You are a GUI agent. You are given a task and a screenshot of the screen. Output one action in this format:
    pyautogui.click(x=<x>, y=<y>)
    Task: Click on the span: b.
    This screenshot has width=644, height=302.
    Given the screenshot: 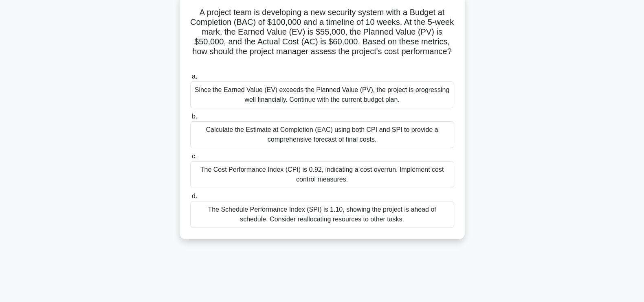 What is the action you would take?
    pyautogui.click(x=194, y=116)
    